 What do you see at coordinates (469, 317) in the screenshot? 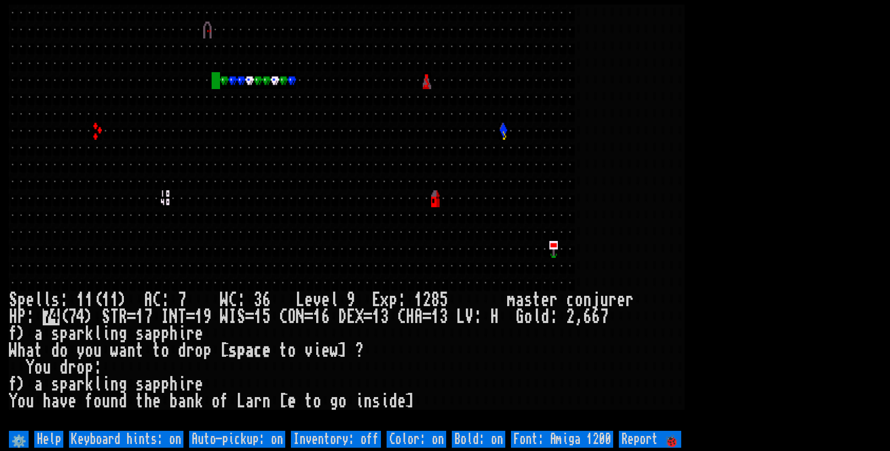
I see `div: V` at bounding box center [469, 317].